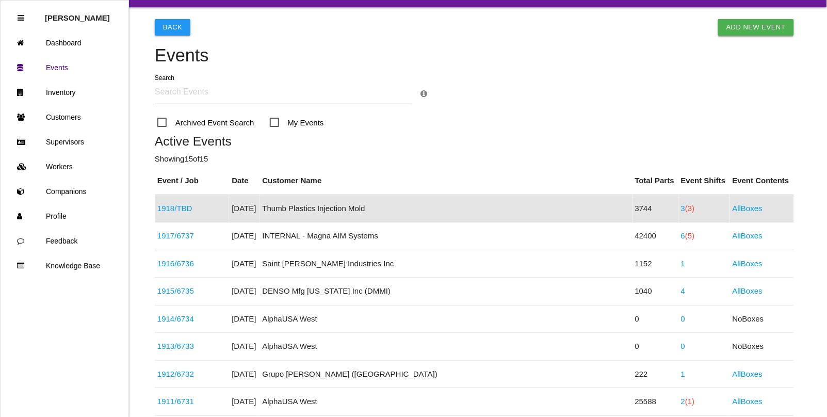 This screenshot has height=417, width=827. Describe the element at coordinates (297, 122) in the screenshot. I see `span: My Events` at that location.